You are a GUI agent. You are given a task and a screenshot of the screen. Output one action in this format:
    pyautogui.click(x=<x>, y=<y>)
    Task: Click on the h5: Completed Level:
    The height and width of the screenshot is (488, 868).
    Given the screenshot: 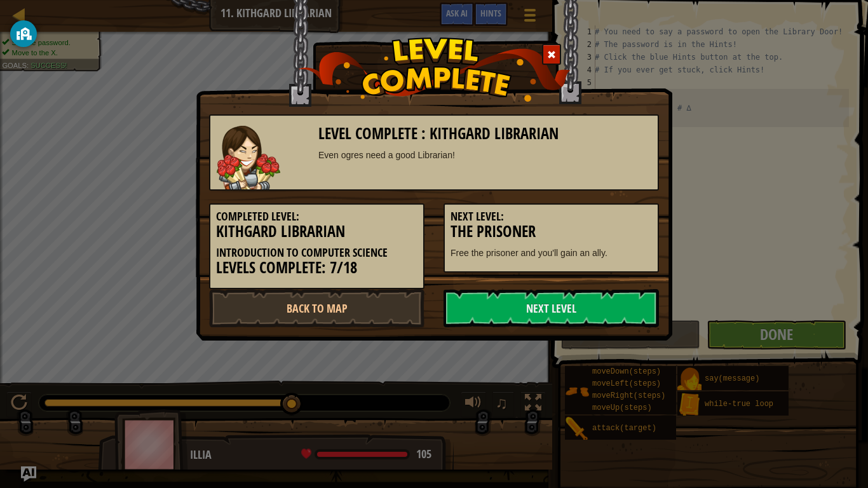 What is the action you would take?
    pyautogui.click(x=316, y=217)
    